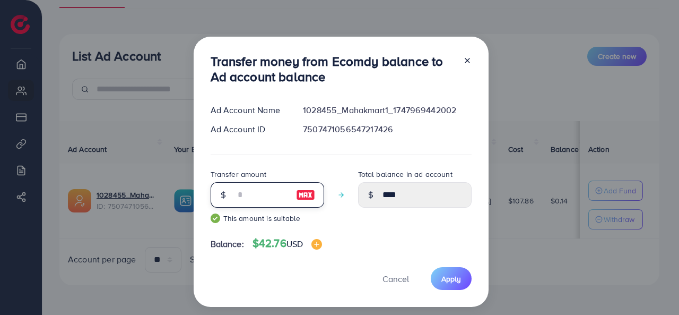  Describe the element at coordinates (387, 110) in the screenshot. I see `div: 1028455_Mahakmart1_1747969442002` at that location.